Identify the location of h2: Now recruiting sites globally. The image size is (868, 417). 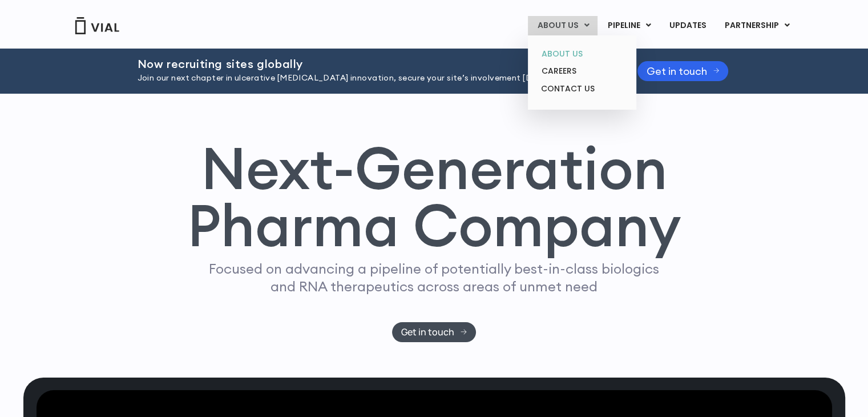
(374, 64).